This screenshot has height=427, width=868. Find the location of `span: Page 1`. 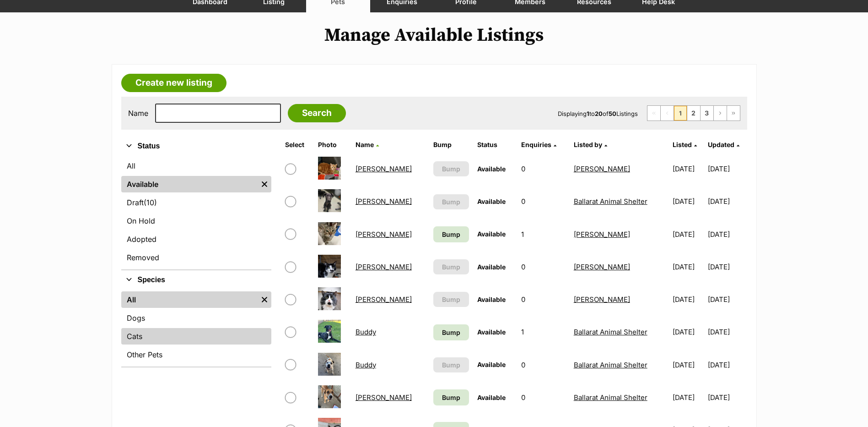

span: Page 1 is located at coordinates (680, 113).